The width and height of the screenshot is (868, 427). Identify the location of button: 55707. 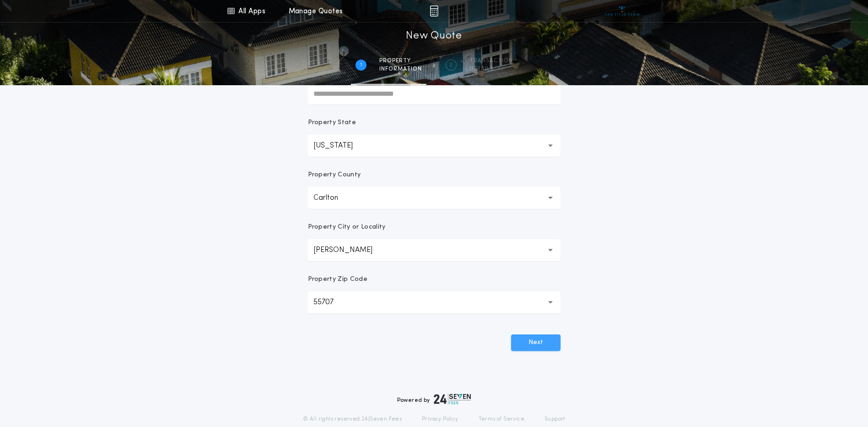
(434, 302).